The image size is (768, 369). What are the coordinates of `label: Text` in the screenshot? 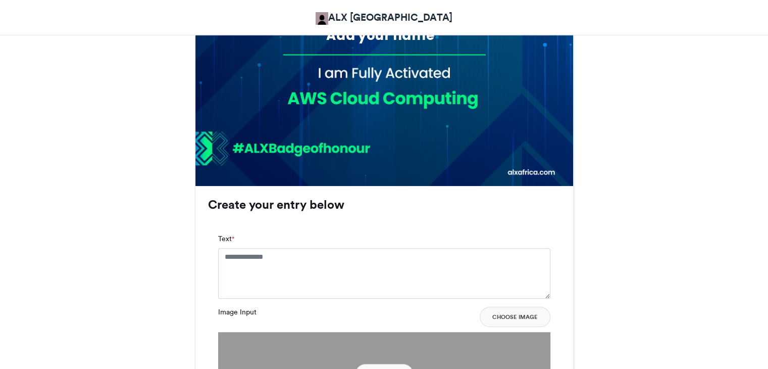 It's located at (226, 238).